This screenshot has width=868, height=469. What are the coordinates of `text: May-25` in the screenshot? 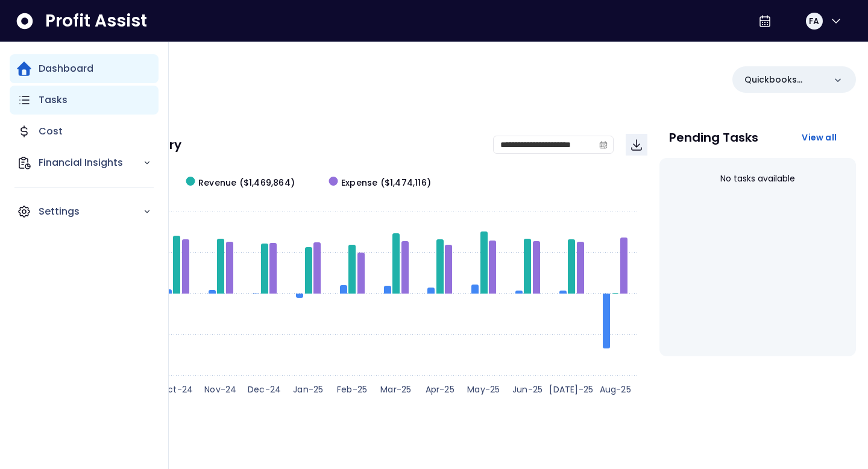 It's located at (483, 389).